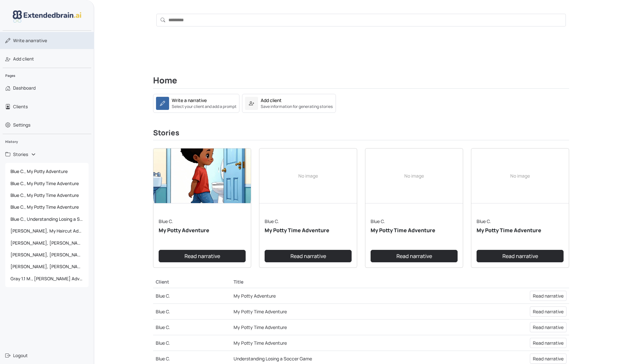 The image size is (628, 364). Describe the element at coordinates (21, 40) in the screenshot. I see `span: Write a` at that location.